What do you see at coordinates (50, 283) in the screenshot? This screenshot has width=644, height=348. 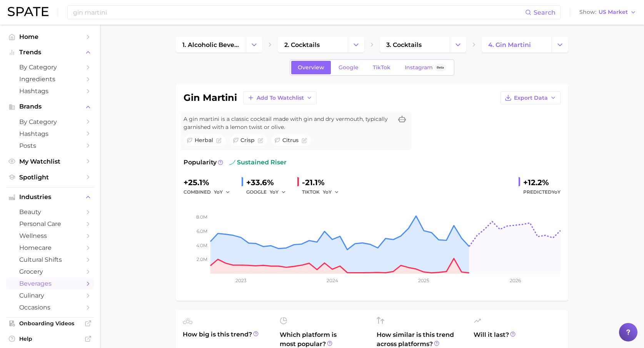 I see `span: beverages` at bounding box center [50, 283].